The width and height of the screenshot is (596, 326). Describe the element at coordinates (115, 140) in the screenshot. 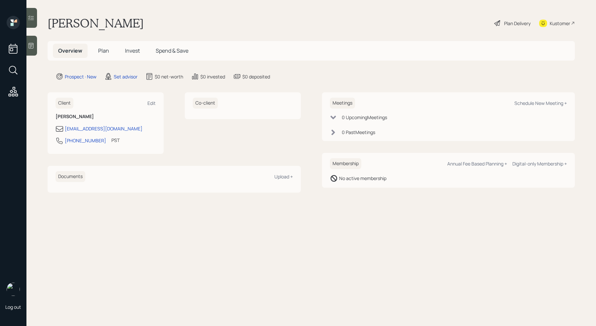

I see `div: PST` at that location.